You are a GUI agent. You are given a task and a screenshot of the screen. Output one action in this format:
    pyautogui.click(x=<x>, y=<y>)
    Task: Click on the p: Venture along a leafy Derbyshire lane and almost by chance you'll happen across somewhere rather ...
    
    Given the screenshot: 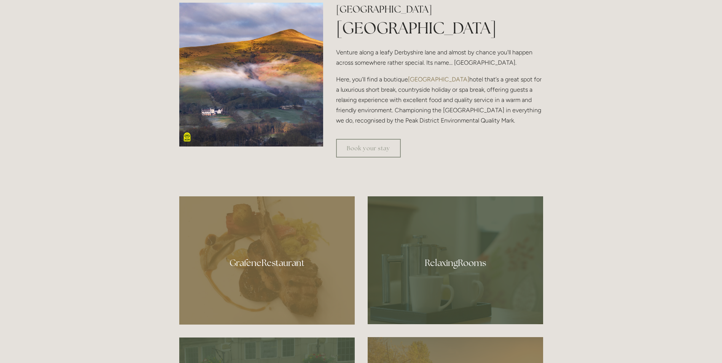 What is the action you would take?
    pyautogui.click(x=439, y=57)
    